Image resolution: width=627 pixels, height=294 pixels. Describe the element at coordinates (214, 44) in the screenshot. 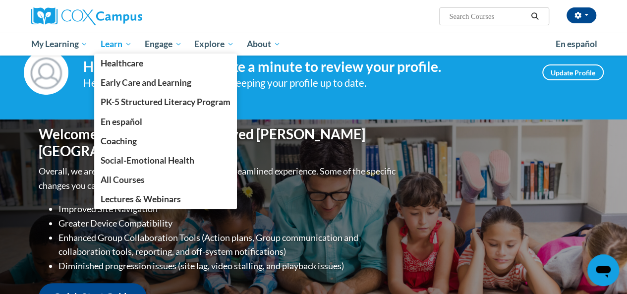

I see `a: Explore` at that location.